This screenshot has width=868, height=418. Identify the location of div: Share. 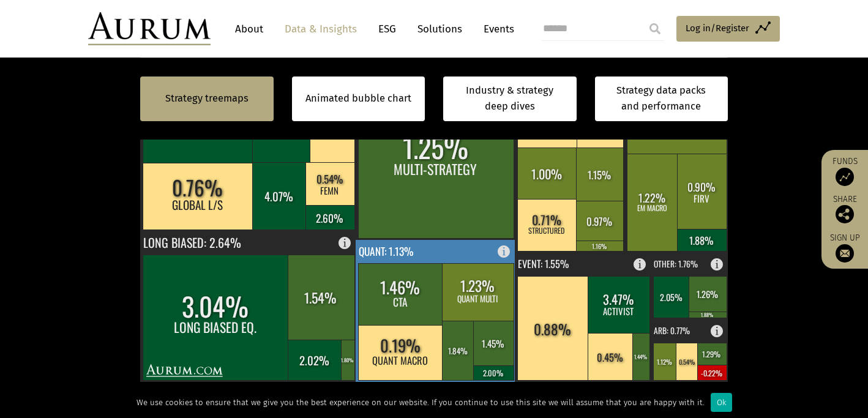
(845, 209).